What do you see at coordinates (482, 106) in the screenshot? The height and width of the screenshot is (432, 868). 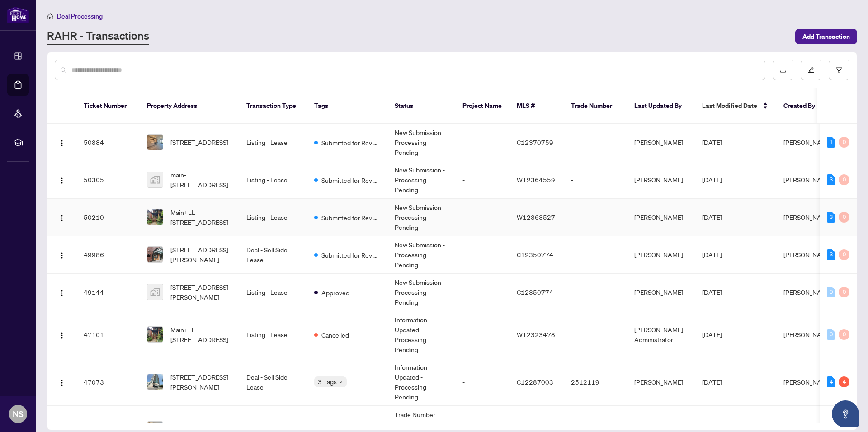 I see `th: Project Name` at bounding box center [482, 106].